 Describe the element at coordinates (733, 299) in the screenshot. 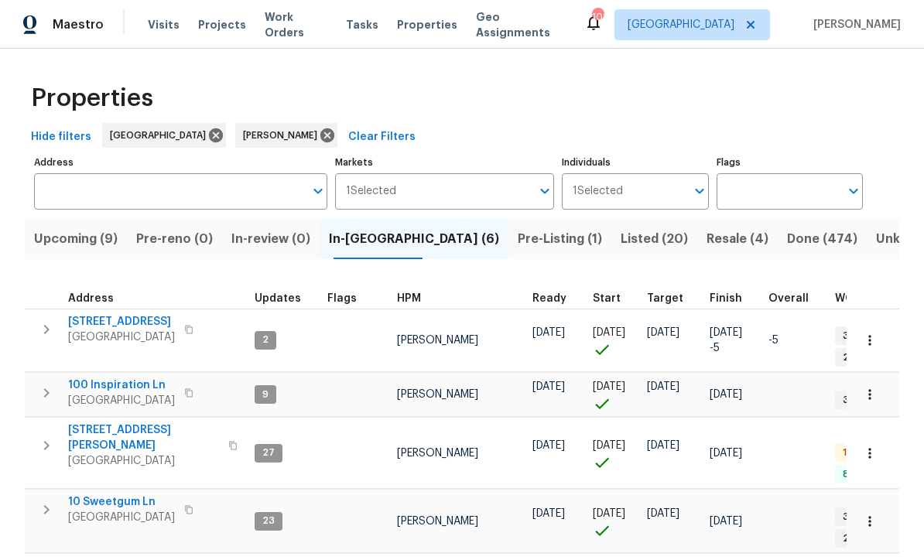

I see `div: Projected renovation finish date` at that location.